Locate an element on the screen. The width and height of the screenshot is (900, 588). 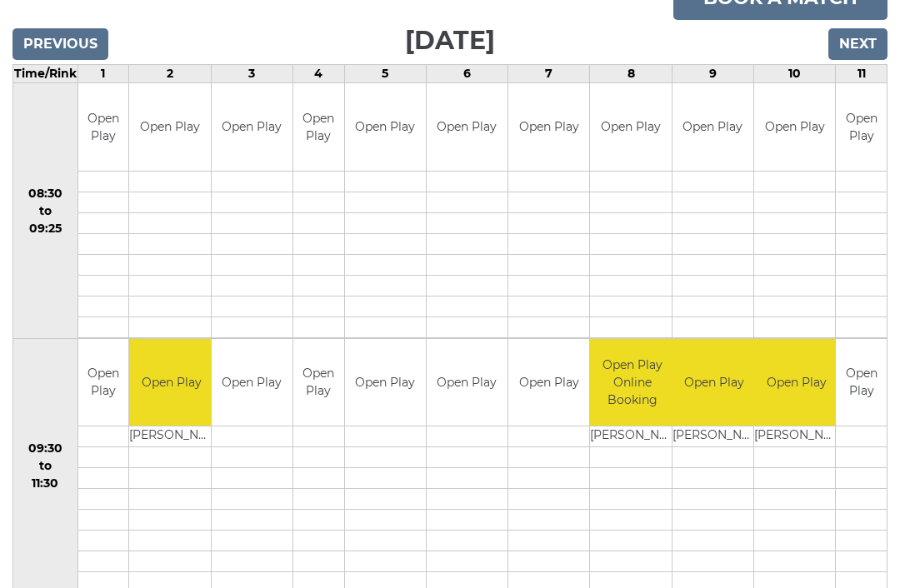
td: 8 is located at coordinates (630, 74).